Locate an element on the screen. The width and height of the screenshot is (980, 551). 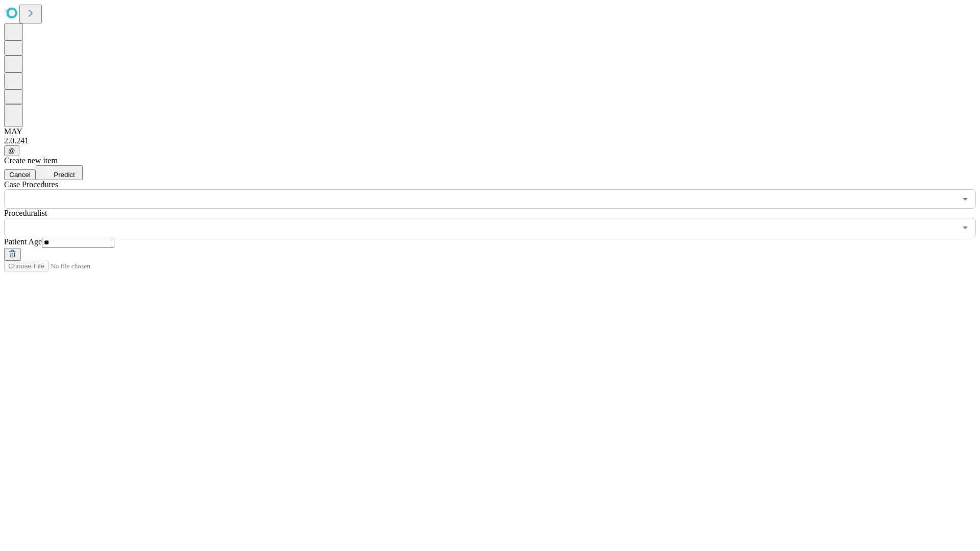
button: Predict is located at coordinates (59, 173).